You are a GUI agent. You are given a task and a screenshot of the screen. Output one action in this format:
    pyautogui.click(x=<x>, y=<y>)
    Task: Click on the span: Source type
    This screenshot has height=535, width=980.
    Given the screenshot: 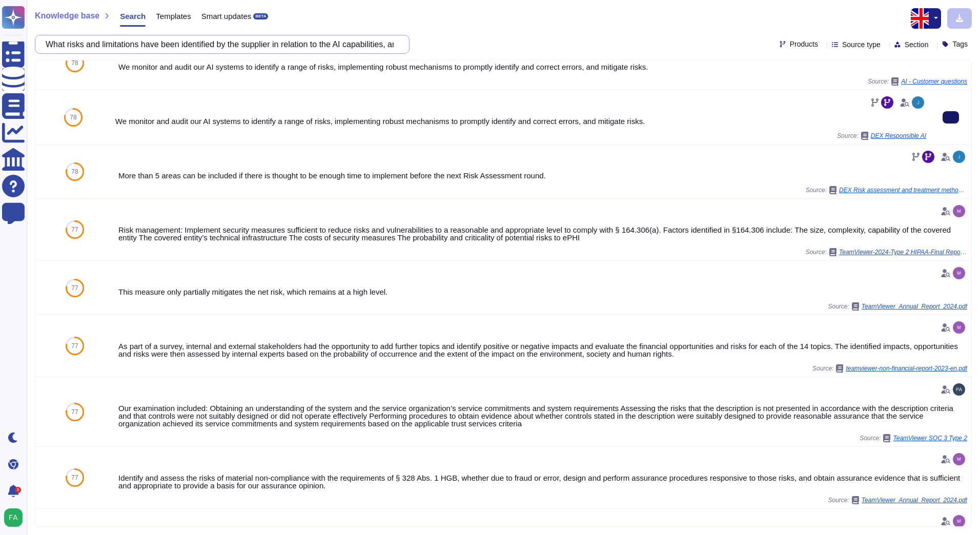 What is the action you would take?
    pyautogui.click(x=861, y=44)
    